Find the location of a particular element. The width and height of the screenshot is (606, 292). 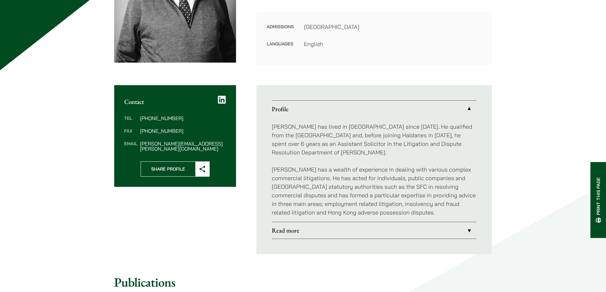

div: Profile is located at coordinates (374, 169).